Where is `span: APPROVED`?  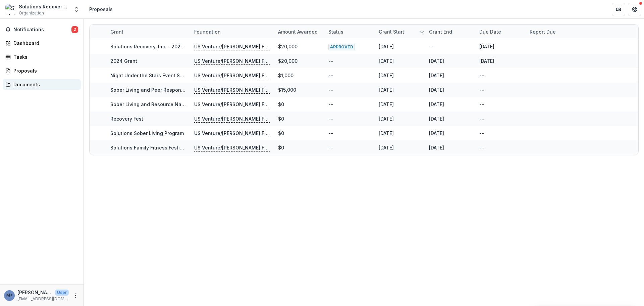
span: APPROVED is located at coordinates (341, 47).